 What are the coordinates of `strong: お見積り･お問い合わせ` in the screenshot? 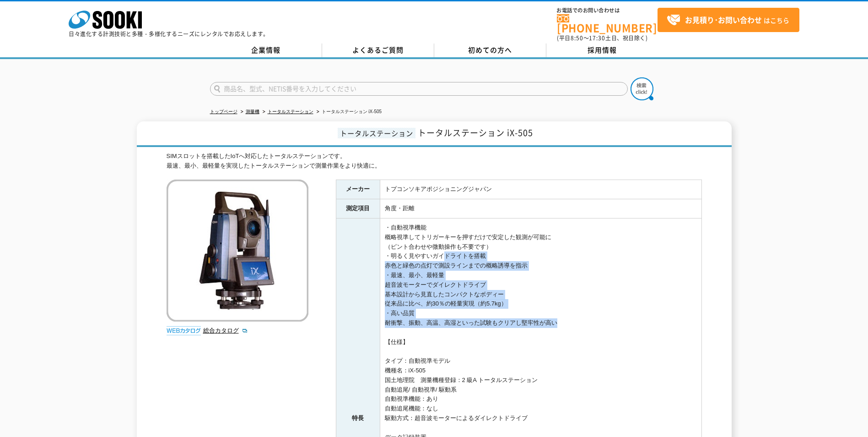 It's located at (724, 20).